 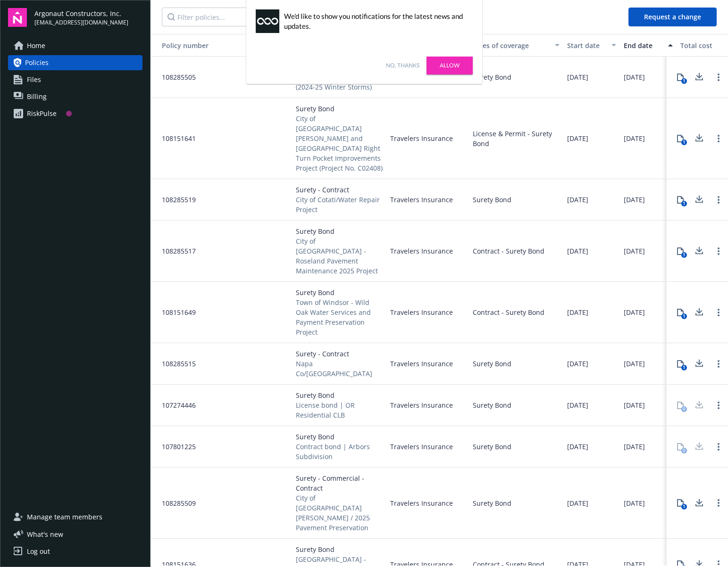 I want to click on div: RiskPulse, so click(x=41, y=114).